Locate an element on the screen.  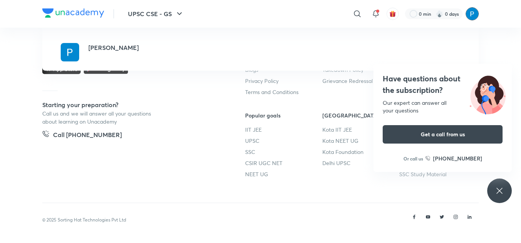
div: Our expert can answer all your questions is located at coordinates (443, 107).